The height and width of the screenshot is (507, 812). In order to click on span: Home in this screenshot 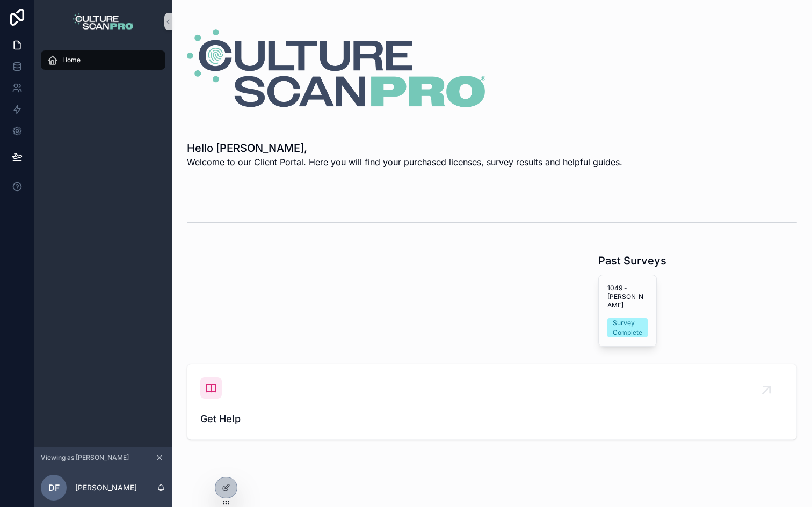, I will do `click(71, 60)`.